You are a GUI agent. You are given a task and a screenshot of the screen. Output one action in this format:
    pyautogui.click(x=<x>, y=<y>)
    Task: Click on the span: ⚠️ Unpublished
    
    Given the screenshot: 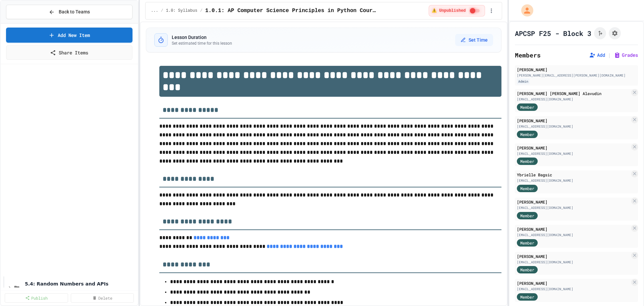 What is the action you would take?
    pyautogui.click(x=448, y=11)
    